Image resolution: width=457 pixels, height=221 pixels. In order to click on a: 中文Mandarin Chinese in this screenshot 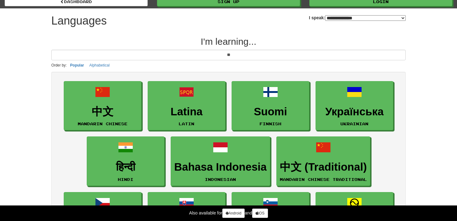, I will do `click(103, 106)`.